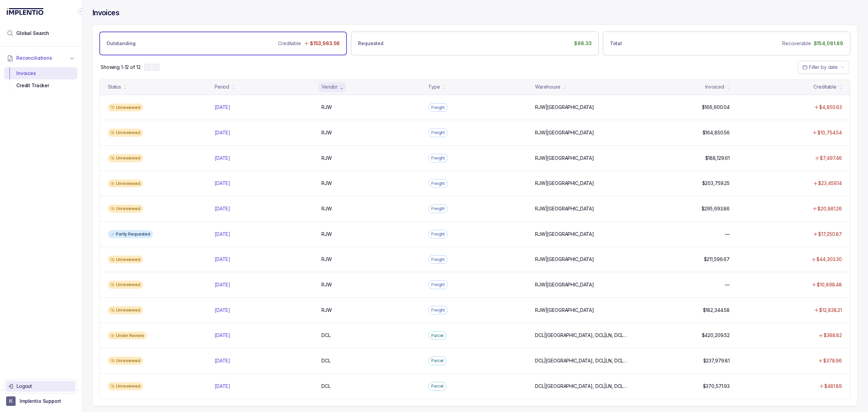  Describe the element at coordinates (434, 87) in the screenshot. I see `div: Type` at that location.